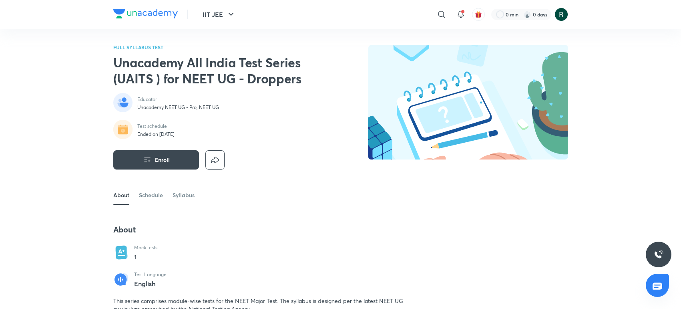 This screenshot has width=681, height=309. I want to click on a: Schedule, so click(151, 195).